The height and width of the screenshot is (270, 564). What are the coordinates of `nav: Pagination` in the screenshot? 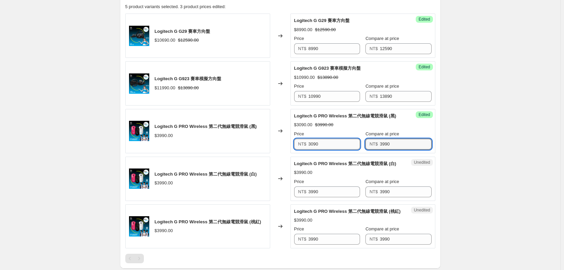 It's located at (134, 258).